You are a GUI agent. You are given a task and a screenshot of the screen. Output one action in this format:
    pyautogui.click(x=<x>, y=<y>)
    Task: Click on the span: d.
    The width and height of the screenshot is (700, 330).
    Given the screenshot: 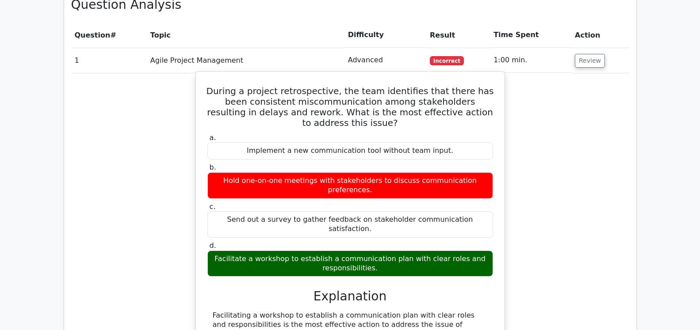 What is the action you would take?
    pyautogui.click(x=213, y=246)
    